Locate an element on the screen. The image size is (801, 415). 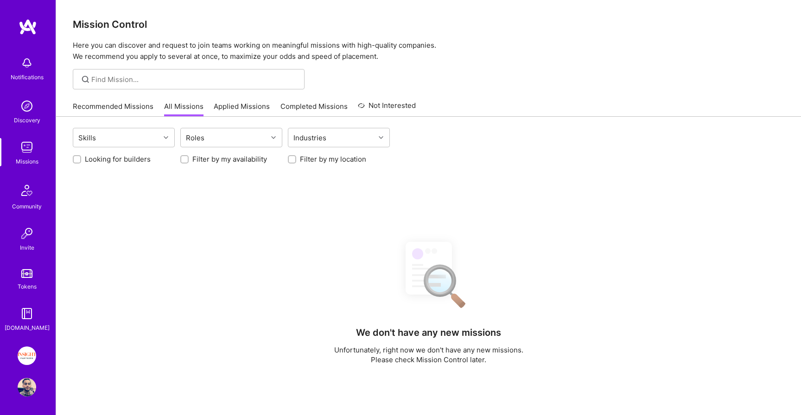
label: Looking for builders is located at coordinates (118, 159).